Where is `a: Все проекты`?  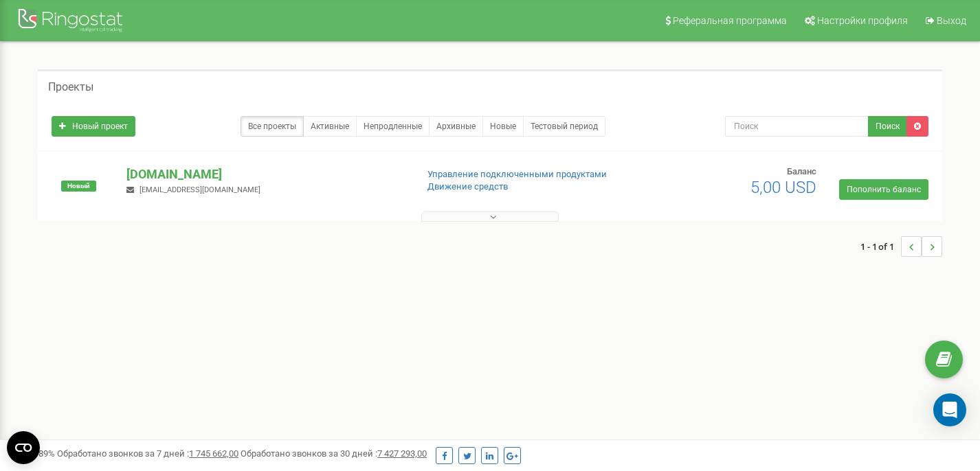
a: Все проекты is located at coordinates (273, 126).